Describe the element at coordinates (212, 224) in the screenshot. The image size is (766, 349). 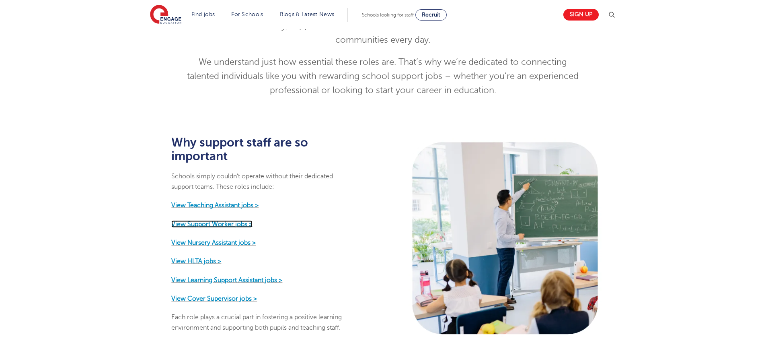
I see `strong: View Support Worker jobs >` at that location.